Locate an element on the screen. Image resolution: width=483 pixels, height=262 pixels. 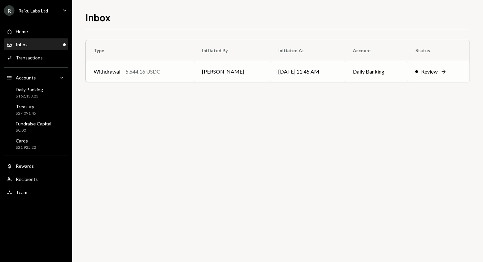
div: Withdrawal is located at coordinates (107, 72).